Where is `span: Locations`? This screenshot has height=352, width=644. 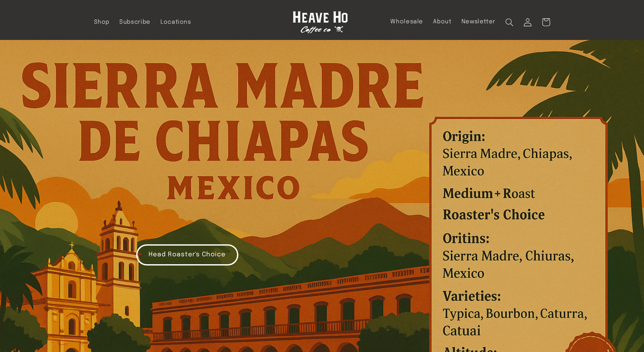
span: Locations is located at coordinates (176, 22).